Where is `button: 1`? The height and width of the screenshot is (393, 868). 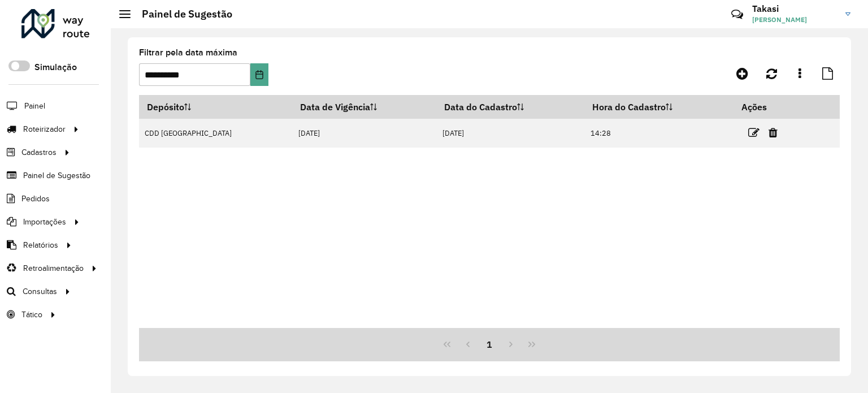 button: 1 is located at coordinates (489, 344).